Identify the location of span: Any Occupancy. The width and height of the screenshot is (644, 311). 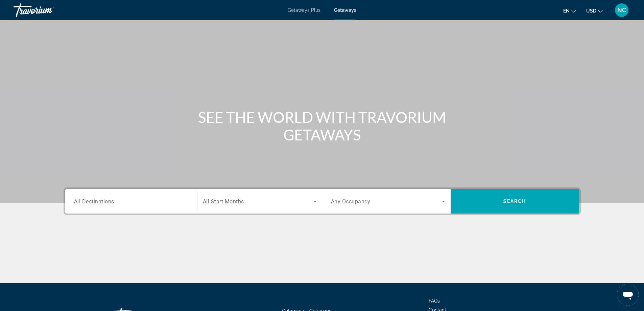
(351, 201).